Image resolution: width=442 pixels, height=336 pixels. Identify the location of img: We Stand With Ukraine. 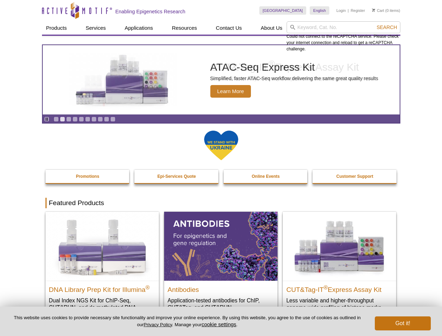
(221, 145).